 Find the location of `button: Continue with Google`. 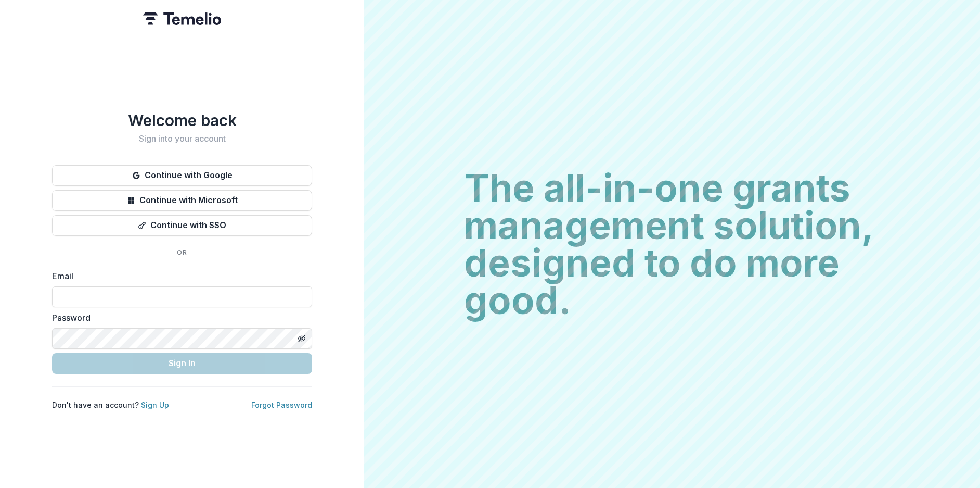

button: Continue with Google is located at coordinates (182, 175).